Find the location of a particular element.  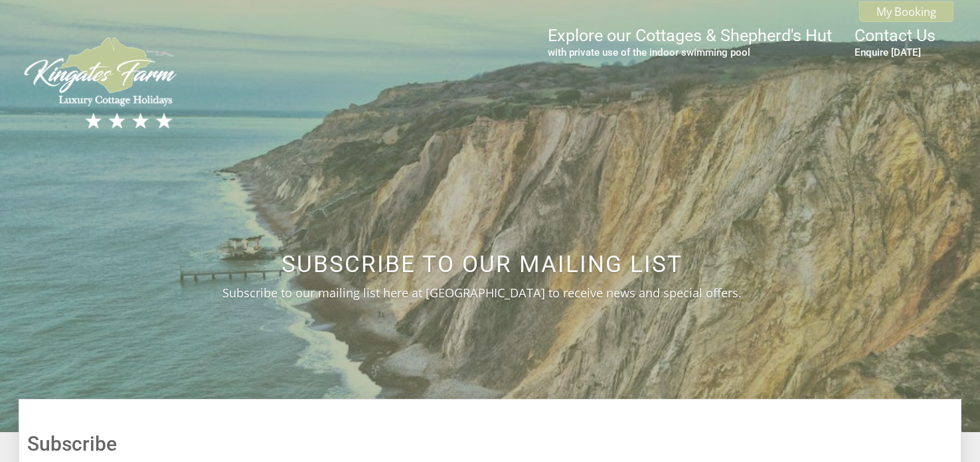

a: Explore our Cottages & Shepherd's Hutwith private use of the indoor swimming pool is located at coordinates (690, 42).